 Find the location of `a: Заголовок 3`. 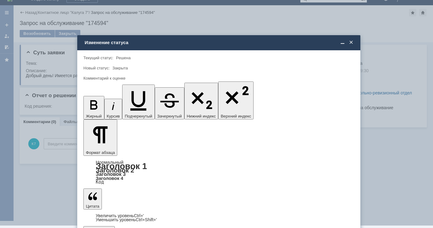

a: Заголовок 3 is located at coordinates (111, 174).